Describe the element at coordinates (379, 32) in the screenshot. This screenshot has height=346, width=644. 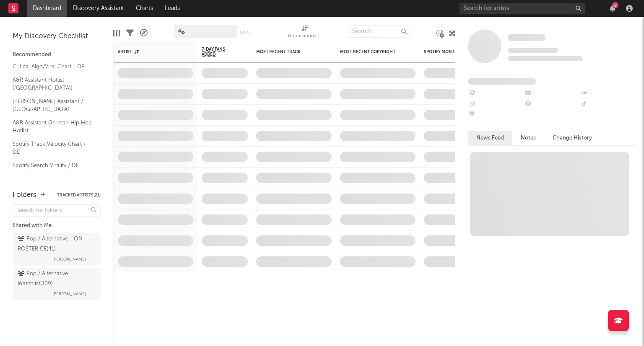
I see `input: Search...` at that location.